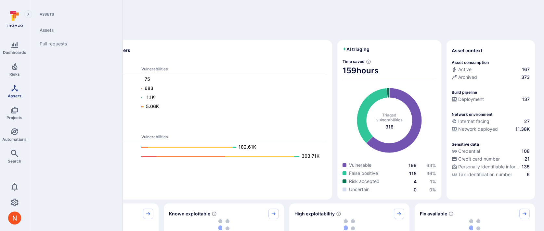 The width and height of the screenshot is (544, 231). What do you see at coordinates (360, 165) in the screenshot?
I see `span: Vulnerable` at bounding box center [360, 165].